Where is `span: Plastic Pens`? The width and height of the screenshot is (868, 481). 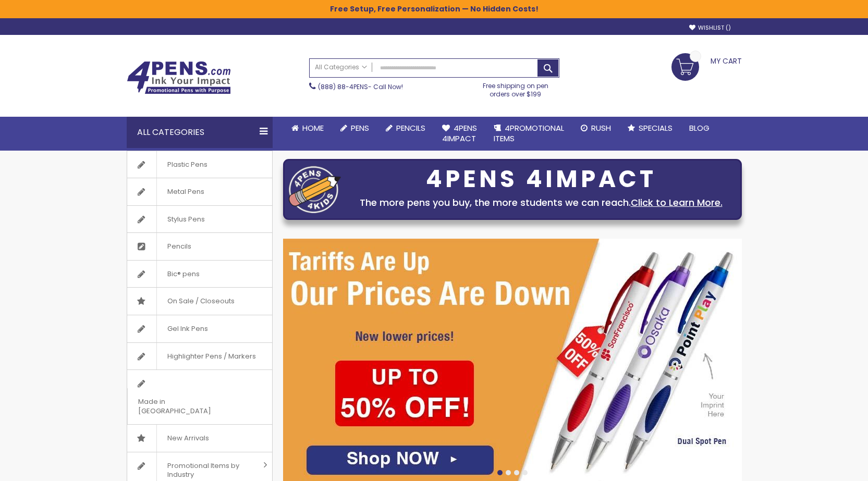
span: Plastic Pens is located at coordinates (187, 165).